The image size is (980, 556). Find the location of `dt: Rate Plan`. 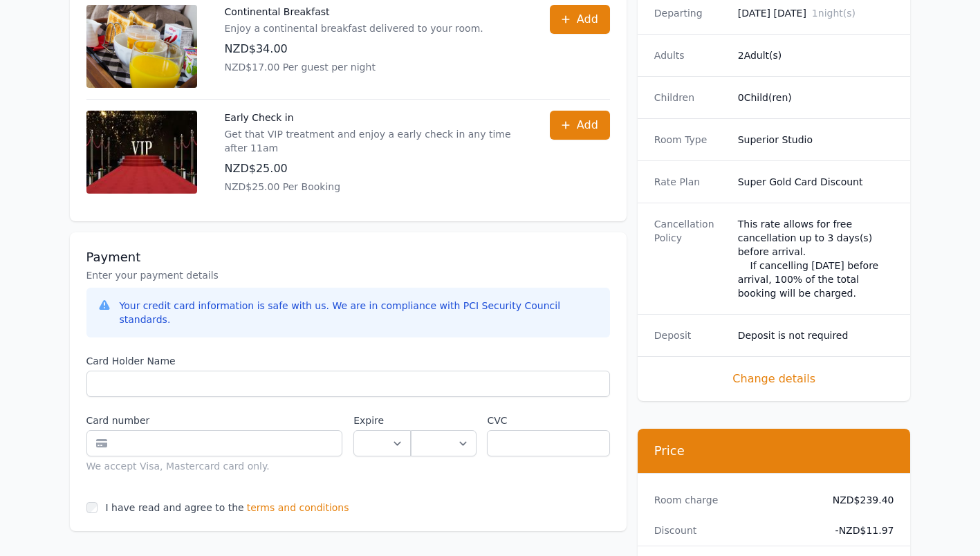

dt: Rate Plan is located at coordinates (690, 182).